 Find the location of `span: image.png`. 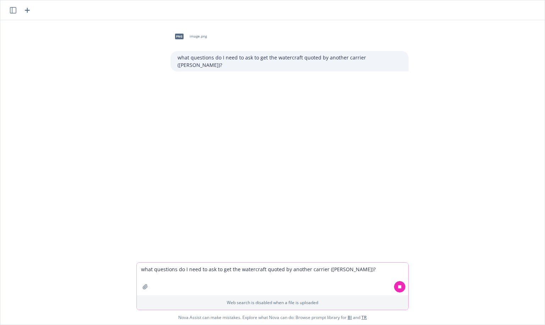

span: image.png is located at coordinates (198, 36).